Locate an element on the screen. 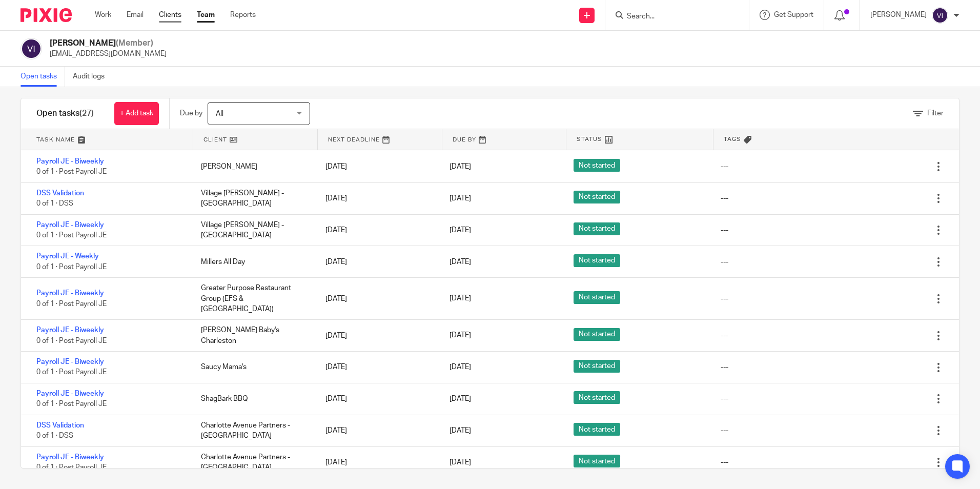  a: Email is located at coordinates (135, 15).